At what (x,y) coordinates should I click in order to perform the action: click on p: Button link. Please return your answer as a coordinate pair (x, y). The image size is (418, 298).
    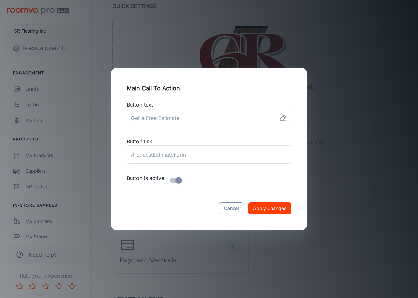
    Looking at the image, I should click on (209, 141).